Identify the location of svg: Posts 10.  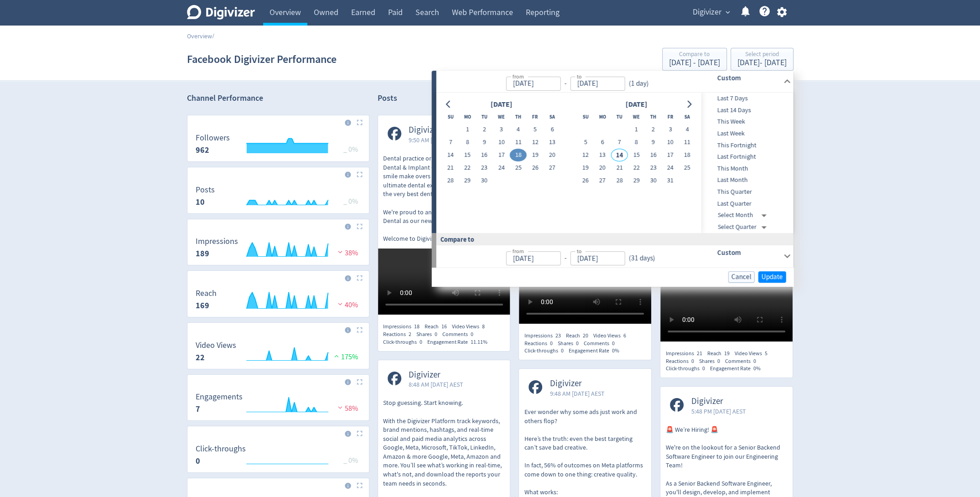
(278, 198).